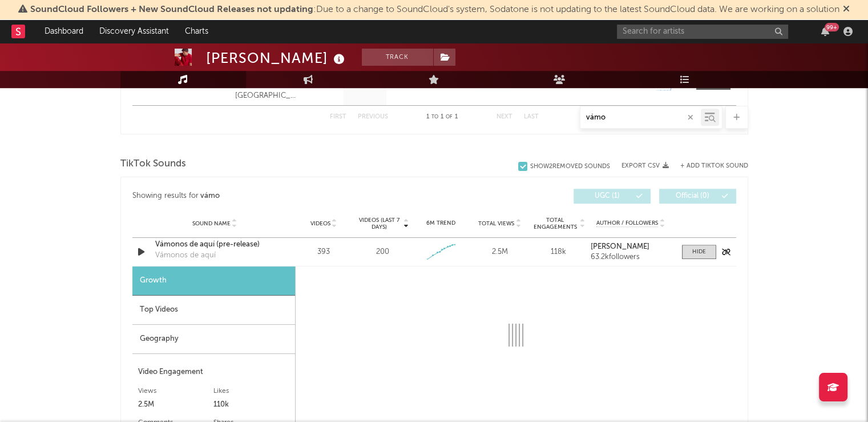 This screenshot has width=868, height=422. Describe the element at coordinates (496, 223) in the screenshot. I see `span: Total Views` at that location.